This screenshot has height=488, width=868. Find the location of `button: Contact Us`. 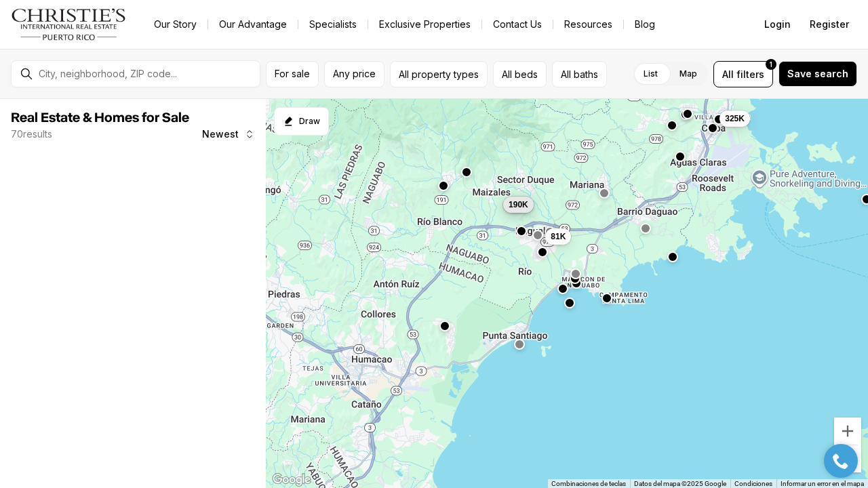

button: Contact Us is located at coordinates (517, 24).